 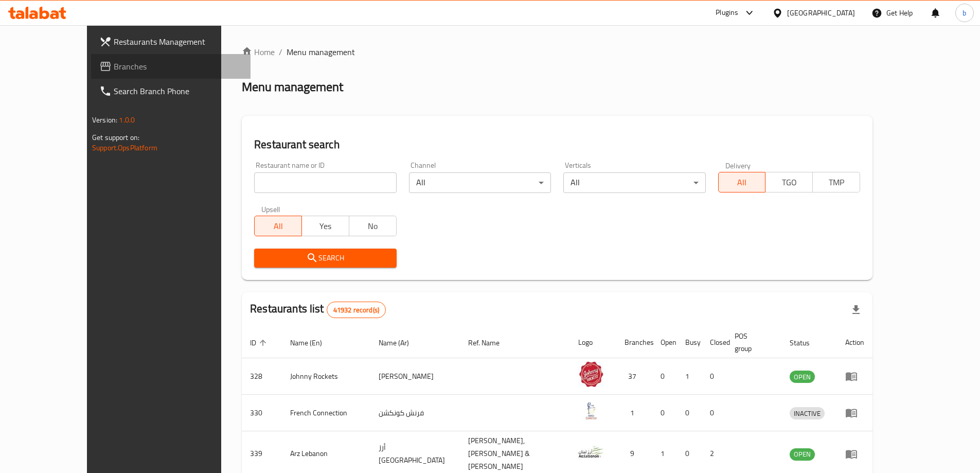 I want to click on span: POS group, so click(x=752, y=343).